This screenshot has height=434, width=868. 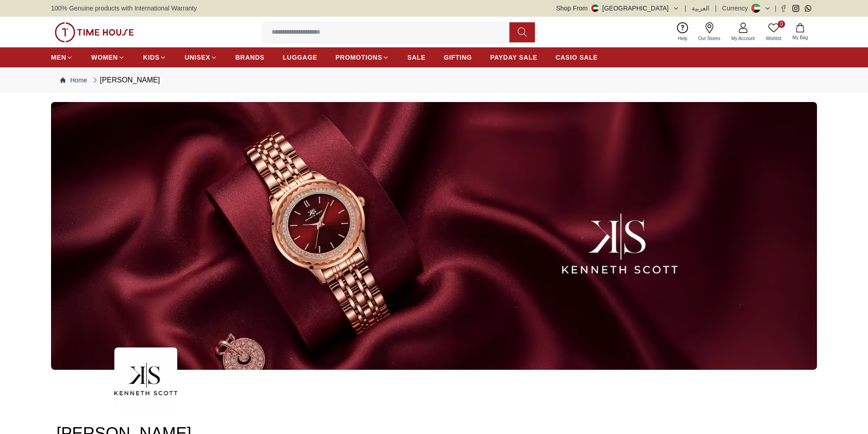 I want to click on div: Currency, so click(x=737, y=8).